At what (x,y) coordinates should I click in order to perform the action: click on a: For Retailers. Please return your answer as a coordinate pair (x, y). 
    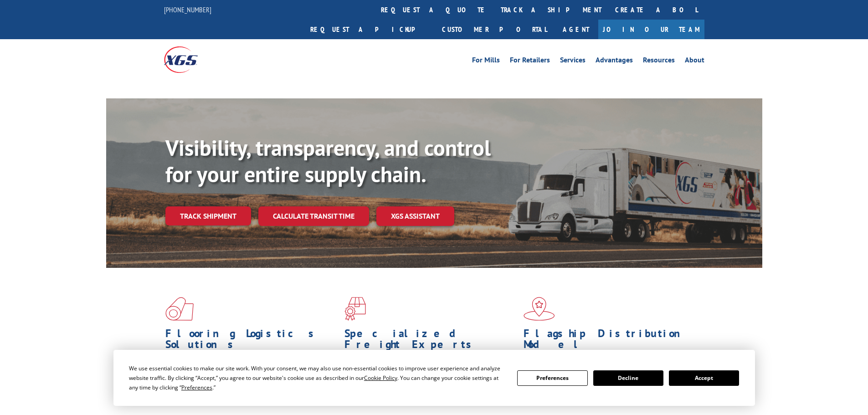
    Looking at the image, I should click on (530, 62).